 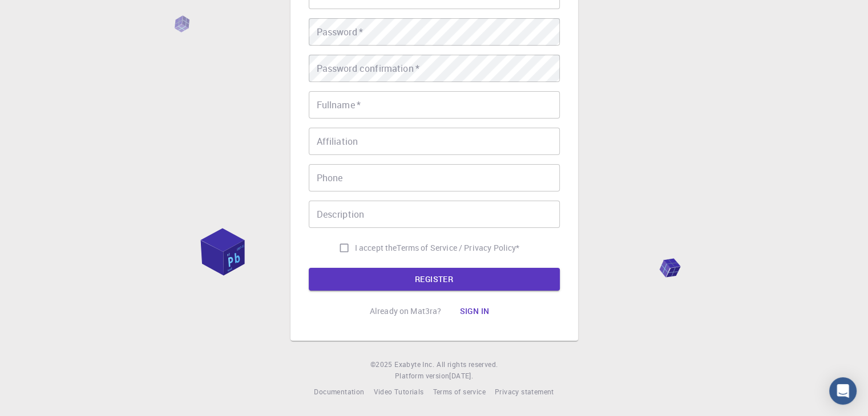 I want to click on span: Exabyte Inc., so click(x=414, y=364).